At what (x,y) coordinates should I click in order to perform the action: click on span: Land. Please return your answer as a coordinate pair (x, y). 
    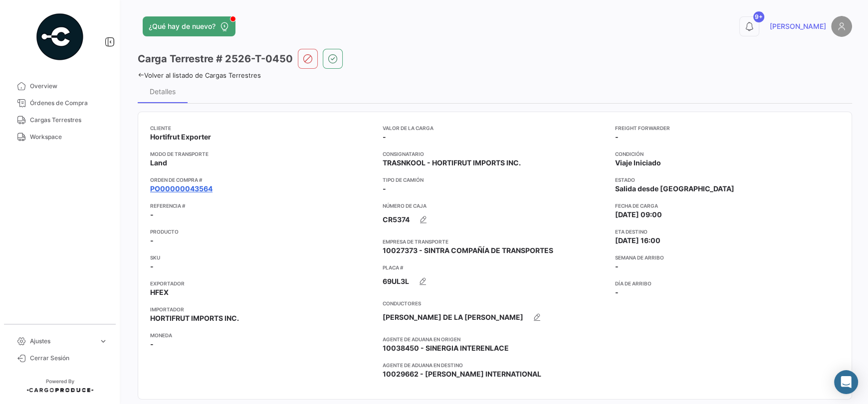
    Looking at the image, I should click on (159, 163).